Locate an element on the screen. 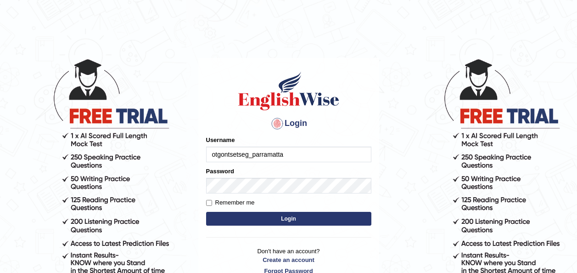  button: Login is located at coordinates (289, 219).